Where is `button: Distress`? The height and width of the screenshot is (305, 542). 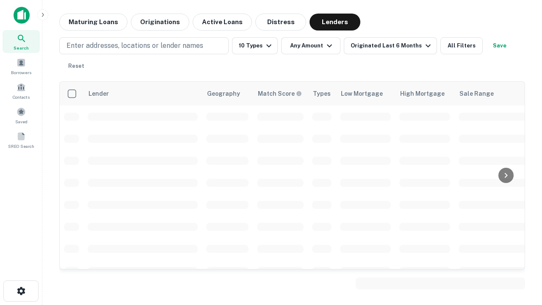
button: Distress is located at coordinates (281, 22).